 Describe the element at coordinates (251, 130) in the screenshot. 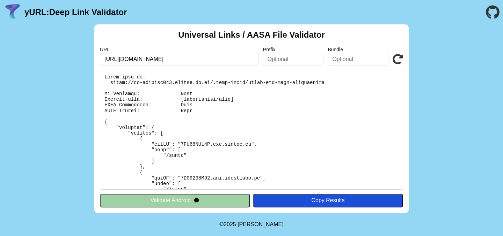

I see `pre: Lorem ipsu do: sitam://co-adipisc043.elitse.do.ei/.temp-incid/utlab-etd-magn-aliquaenima Mi Venia...` at that location.